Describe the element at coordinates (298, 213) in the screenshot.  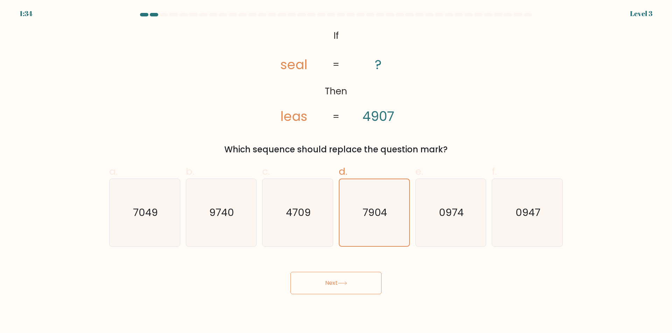
I see `text: 4709` at that location.